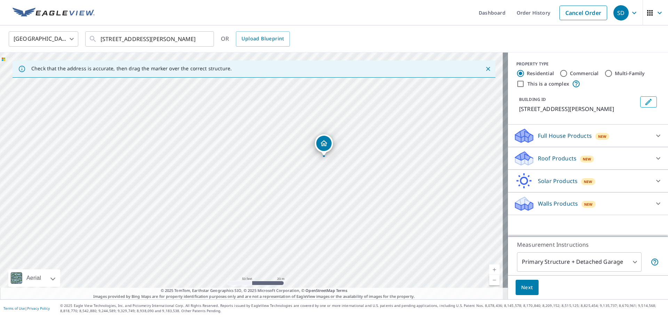 This screenshot has width=668, height=317. I want to click on p: Solar Products, so click(558, 181).